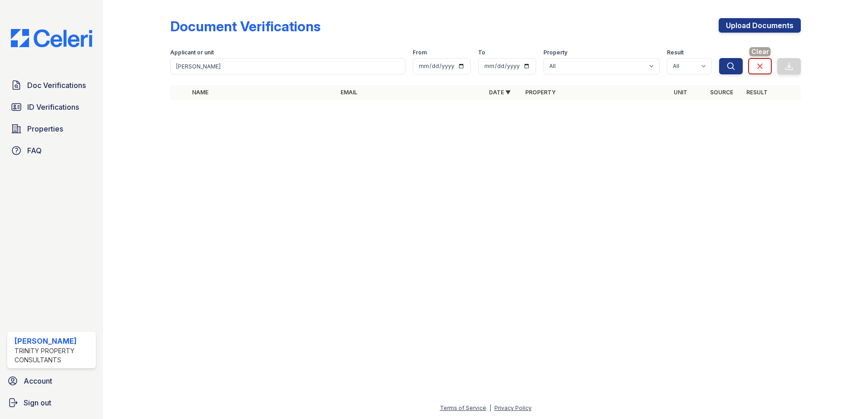 This screenshot has height=419, width=868. Describe the element at coordinates (760, 66) in the screenshot. I see `a: Clear` at that location.